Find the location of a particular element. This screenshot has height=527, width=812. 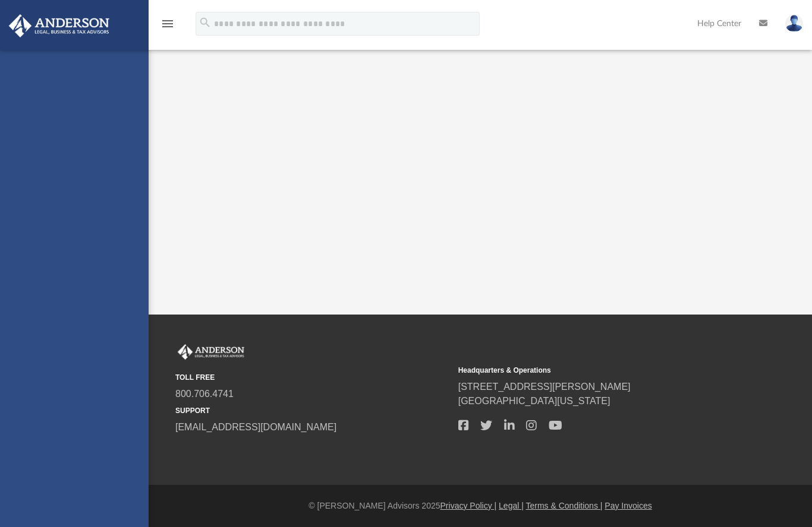

small: TOLL FREE is located at coordinates (313, 378).